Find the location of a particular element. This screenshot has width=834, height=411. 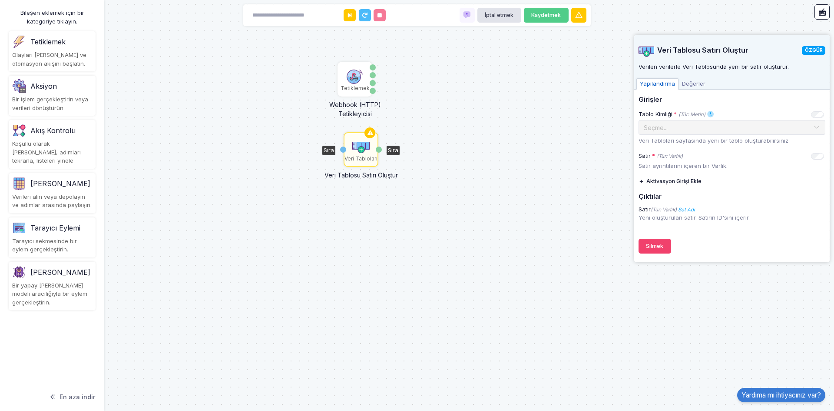

font: Silmek is located at coordinates (655, 246).